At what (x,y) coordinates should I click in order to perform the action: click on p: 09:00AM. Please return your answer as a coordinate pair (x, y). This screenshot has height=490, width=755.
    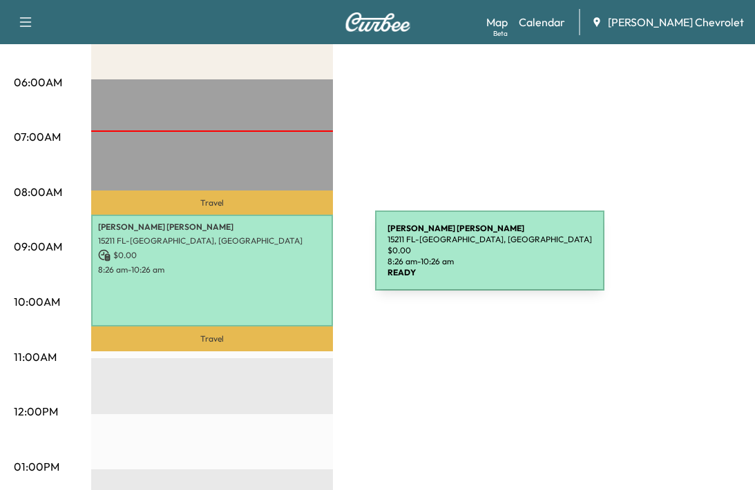
    Looking at the image, I should click on (38, 246).